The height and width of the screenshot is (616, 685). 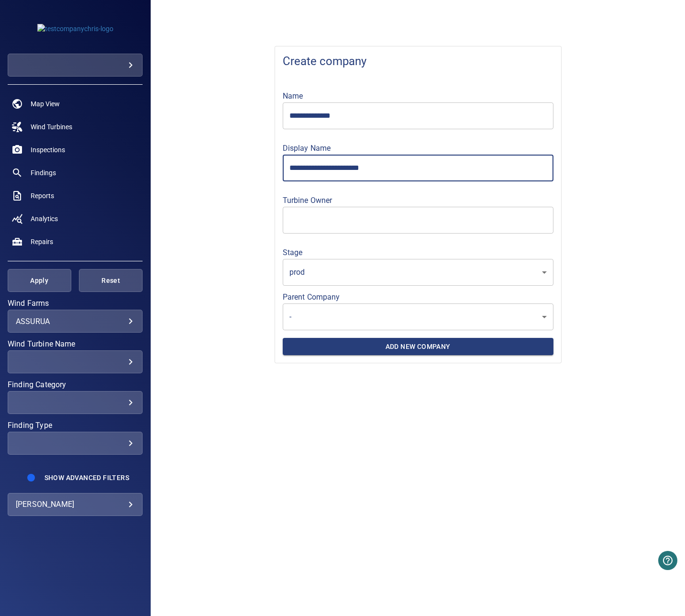 I want to click on button: Show Advanced Filters, so click(x=87, y=477).